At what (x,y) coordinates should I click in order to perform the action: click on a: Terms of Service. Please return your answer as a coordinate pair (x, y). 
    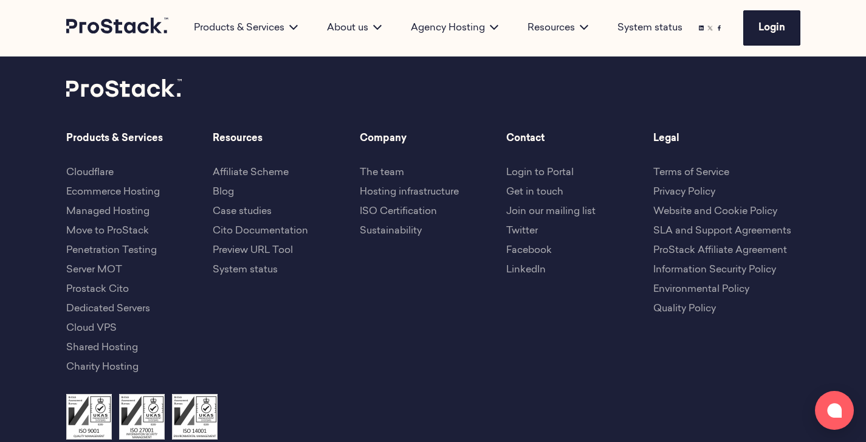
    Looking at the image, I should click on (691, 173).